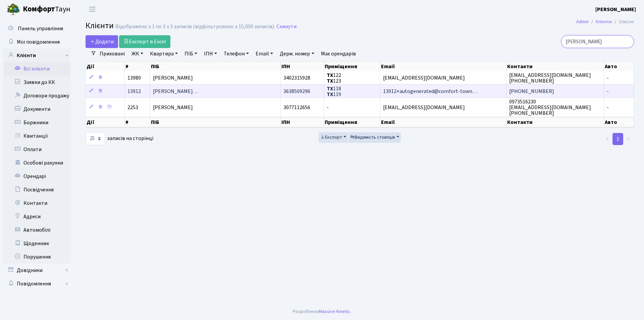  Describe the element at coordinates (37, 29) in the screenshot. I see `a: Панель управління` at that location.